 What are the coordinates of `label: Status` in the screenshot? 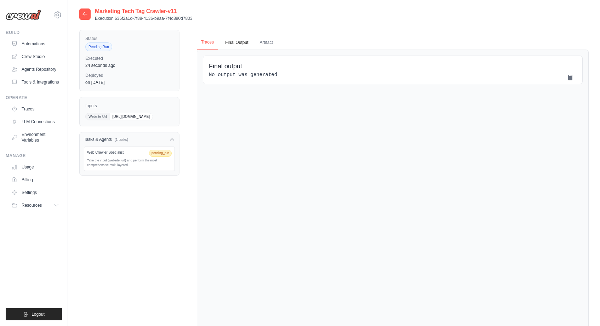 It's located at (129, 39).